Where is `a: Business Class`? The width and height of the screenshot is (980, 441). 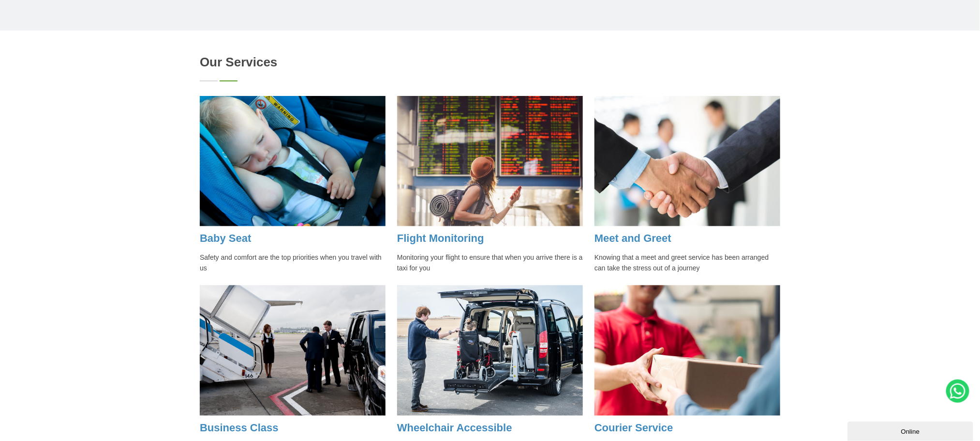 a: Business Class is located at coordinates (239, 428).